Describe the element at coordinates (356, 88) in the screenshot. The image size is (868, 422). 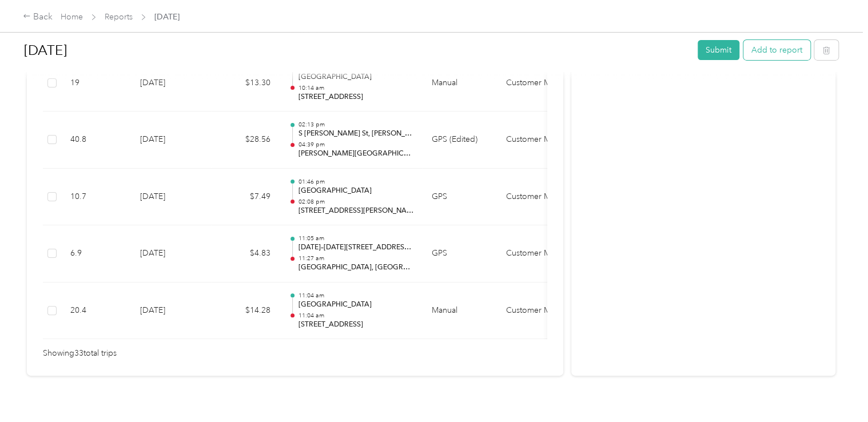
I see `p: 10:14 am` at that location.